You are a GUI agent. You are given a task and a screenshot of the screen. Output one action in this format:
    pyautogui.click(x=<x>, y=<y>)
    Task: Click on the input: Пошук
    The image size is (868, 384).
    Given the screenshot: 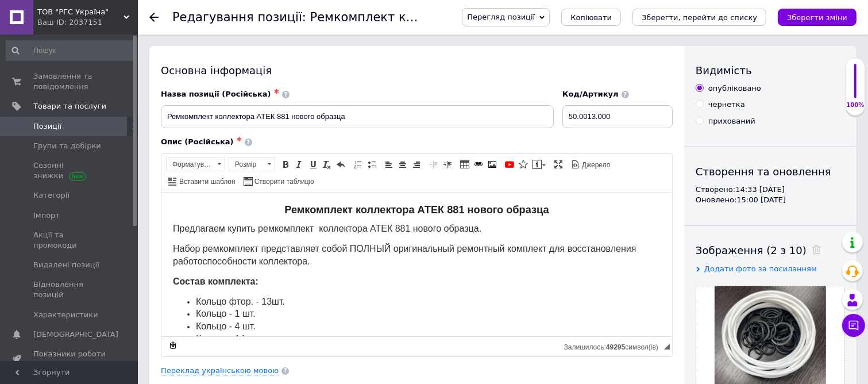 What is the action you would take?
    pyautogui.click(x=71, y=50)
    